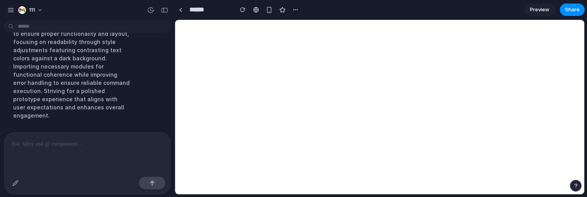  What do you see at coordinates (573, 10) in the screenshot?
I see `button: Share` at bounding box center [573, 10].